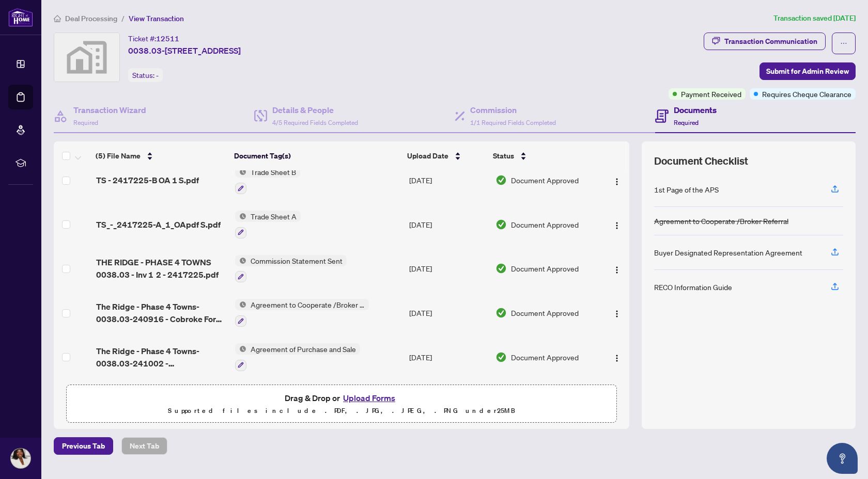 The image size is (868, 479). Describe the element at coordinates (341, 404) in the screenshot. I see `span: Drag & Drop orUpload FormsSupported files include .PDF, .JPG, .JPEG, .PNG under25MB` at that location.